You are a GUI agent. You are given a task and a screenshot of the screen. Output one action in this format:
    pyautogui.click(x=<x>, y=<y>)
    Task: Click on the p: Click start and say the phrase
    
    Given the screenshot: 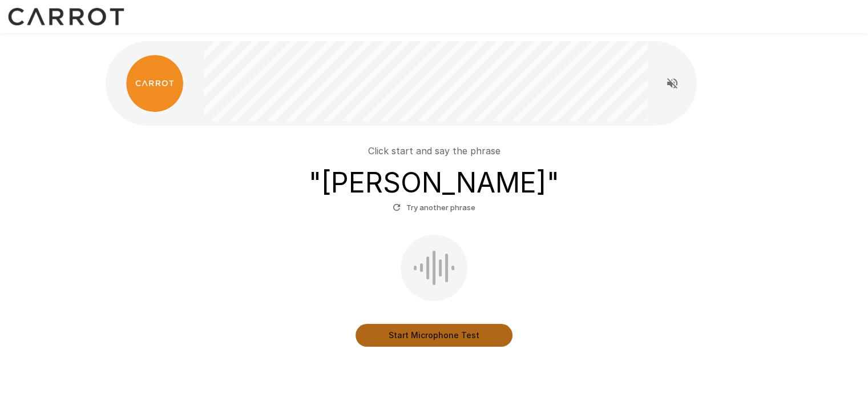 What is the action you would take?
    pyautogui.click(x=435, y=151)
    